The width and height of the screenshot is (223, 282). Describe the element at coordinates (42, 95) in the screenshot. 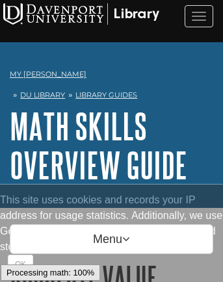

I see `a: DU Library` at that location.